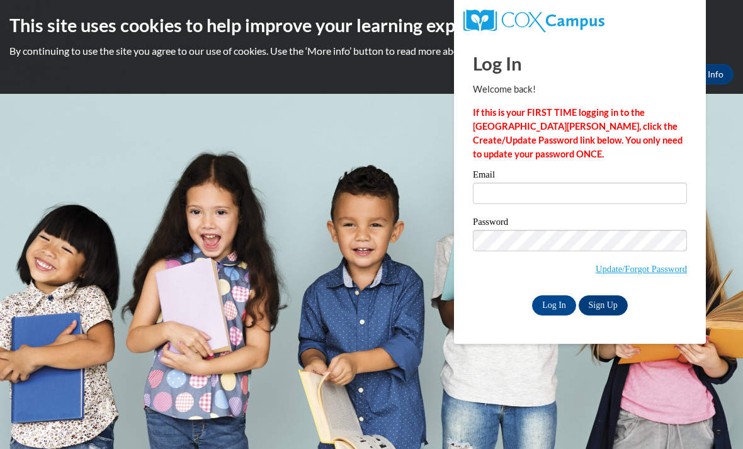 Image resolution: width=743 pixels, height=449 pixels. Describe the element at coordinates (580, 89) in the screenshot. I see `p: Welcome back!` at that location.